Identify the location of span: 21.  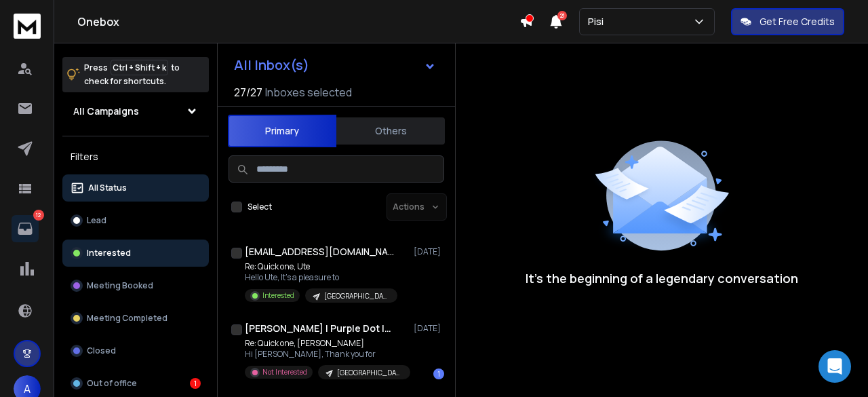
(562, 16).